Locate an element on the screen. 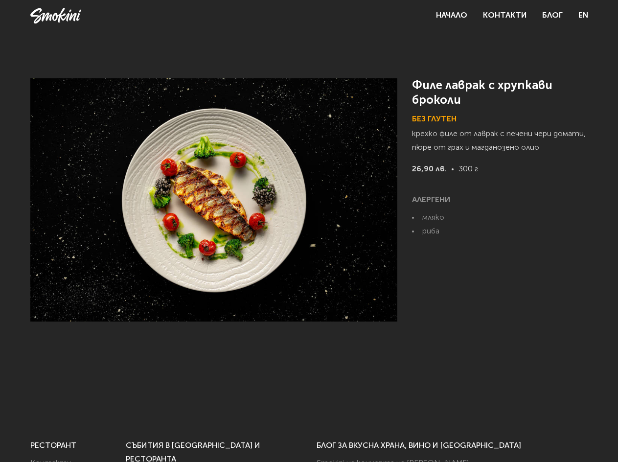 This screenshot has height=462, width=618. p: крехко филе от лаврак с печени чери домати, пюре от грах и магданозено олио is located at coordinates (500, 145).